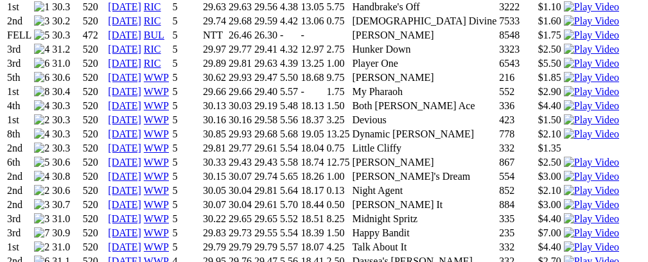 Image resolution: width=648 pixels, height=262 pixels. What do you see at coordinates (550, 134) in the screenshot?
I see `td: $2.10` at bounding box center [550, 134].